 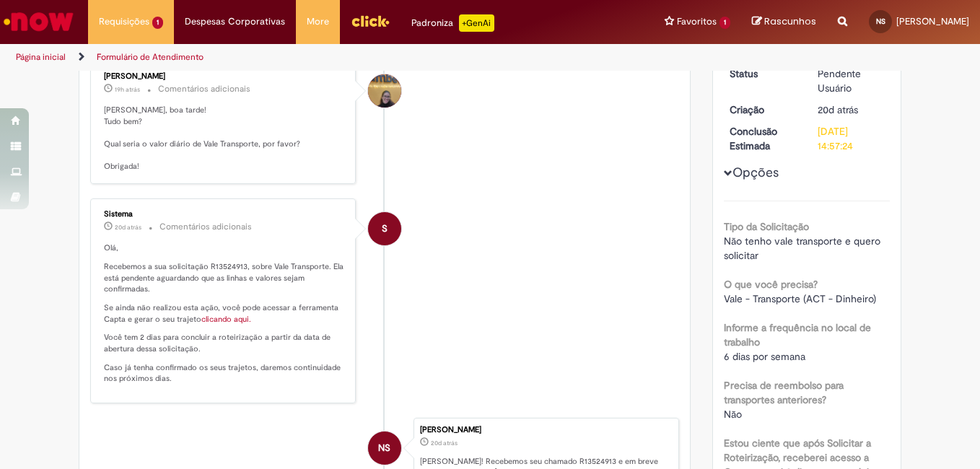 I want to click on div: Padroniza, so click(x=453, y=23).